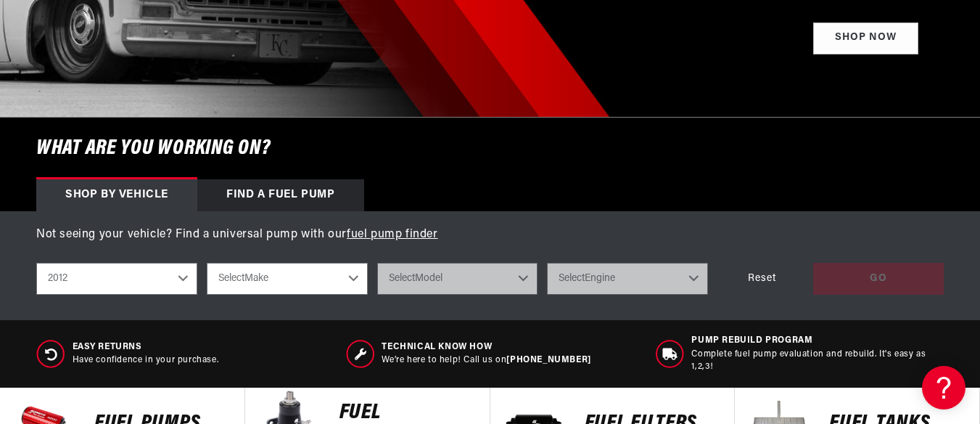 This screenshot has height=424, width=980. What do you see at coordinates (281, 196) in the screenshot?
I see `div: Find a Fuel Pump` at bounding box center [281, 196].